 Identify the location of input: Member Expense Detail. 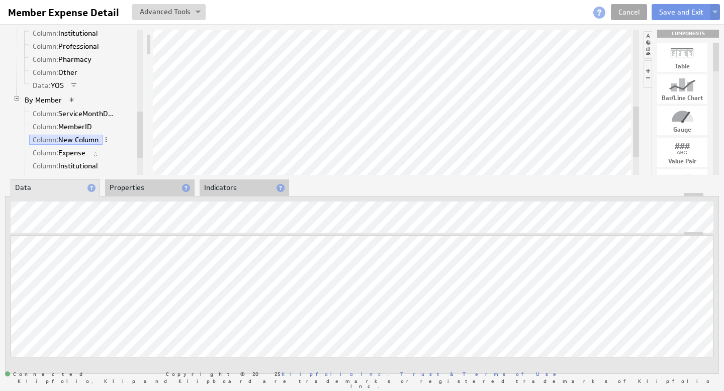
(65, 13).